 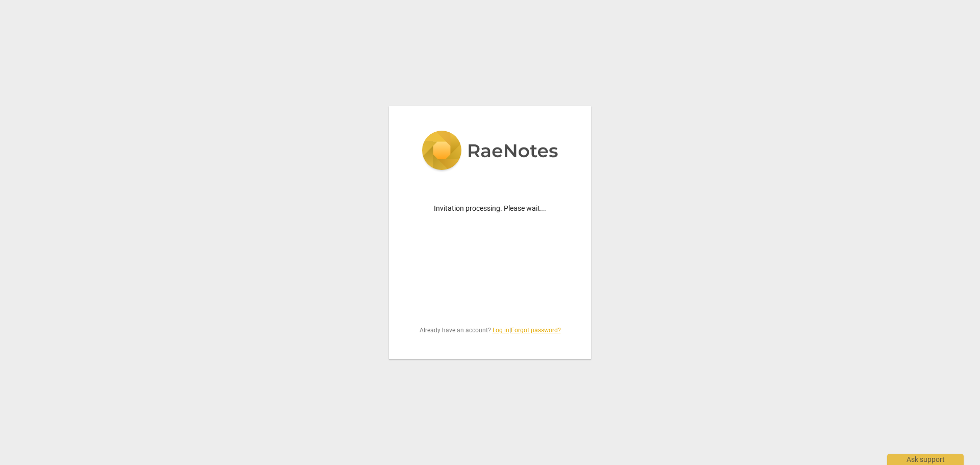 I want to click on span: Already have an account? |, so click(x=490, y=330).